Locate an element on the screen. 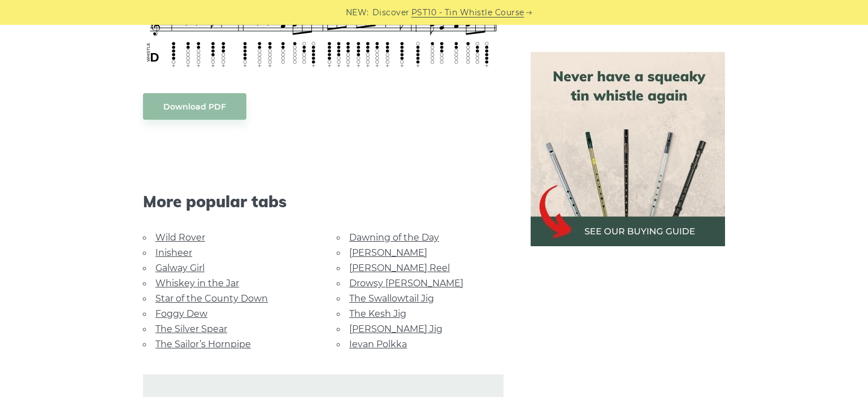 The width and height of the screenshot is (868, 397). img: tin whistle buying guide is located at coordinates (628, 149).